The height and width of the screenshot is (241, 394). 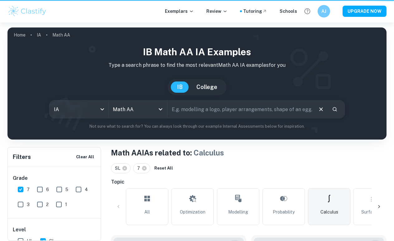 I want to click on a: Clastify logo, so click(x=27, y=11).